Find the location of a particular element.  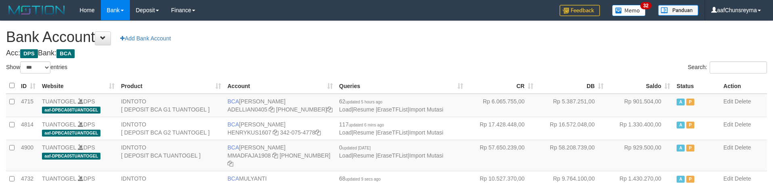

th: Status is located at coordinates (697, 86).